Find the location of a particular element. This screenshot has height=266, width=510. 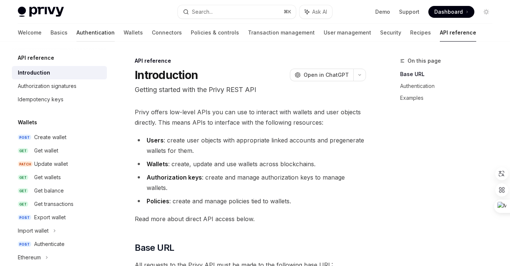

div: Search... is located at coordinates (202, 12).